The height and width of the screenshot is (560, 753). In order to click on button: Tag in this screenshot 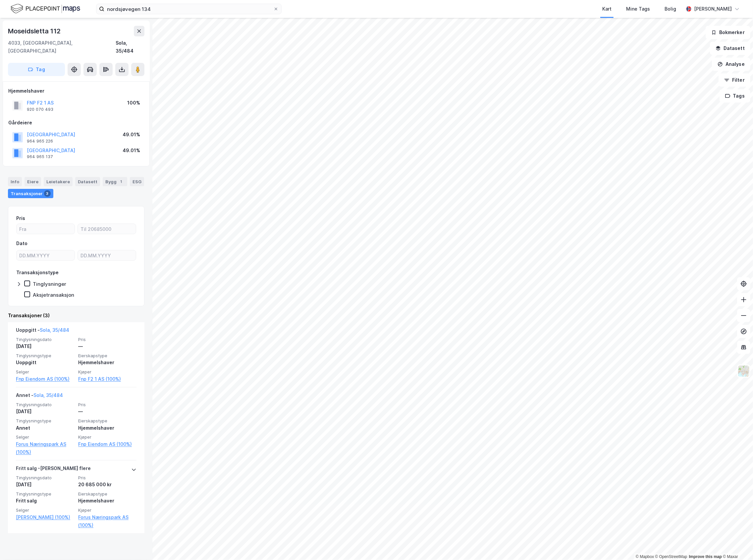, I will do `click(36, 70)`.